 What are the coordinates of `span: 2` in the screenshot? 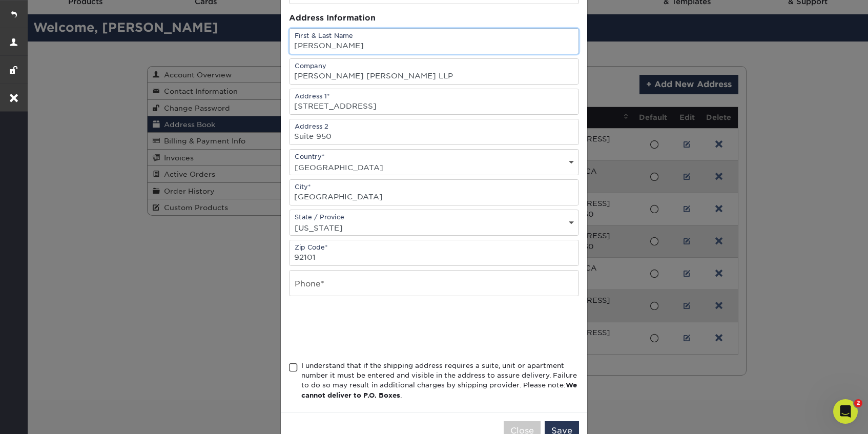 It's located at (859, 403).